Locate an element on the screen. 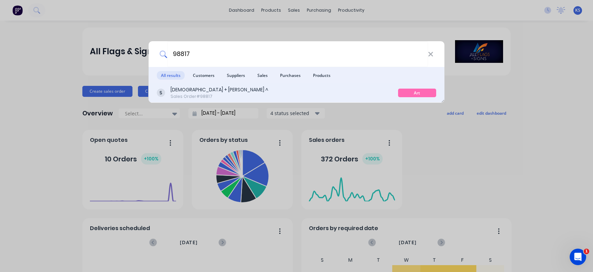 This screenshot has width=593, height=272. div: Sales Order #98817 is located at coordinates (219, 96).